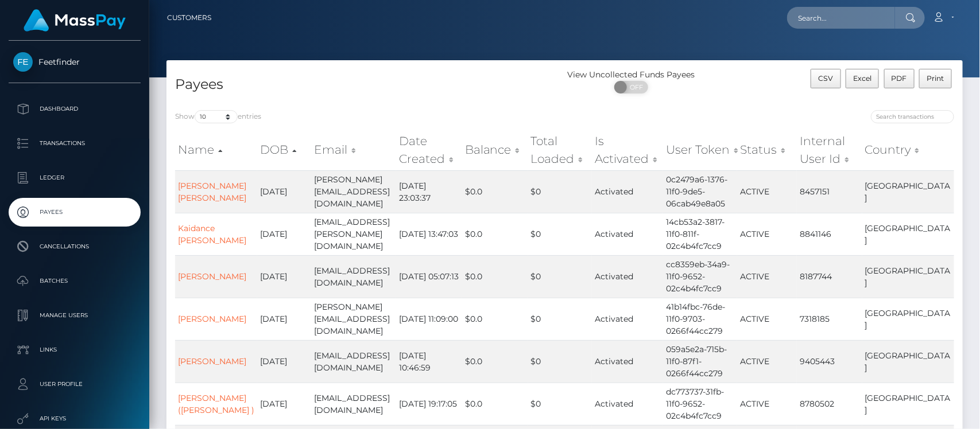  What do you see at coordinates (75, 212) in the screenshot?
I see `a: Payees` at bounding box center [75, 212].